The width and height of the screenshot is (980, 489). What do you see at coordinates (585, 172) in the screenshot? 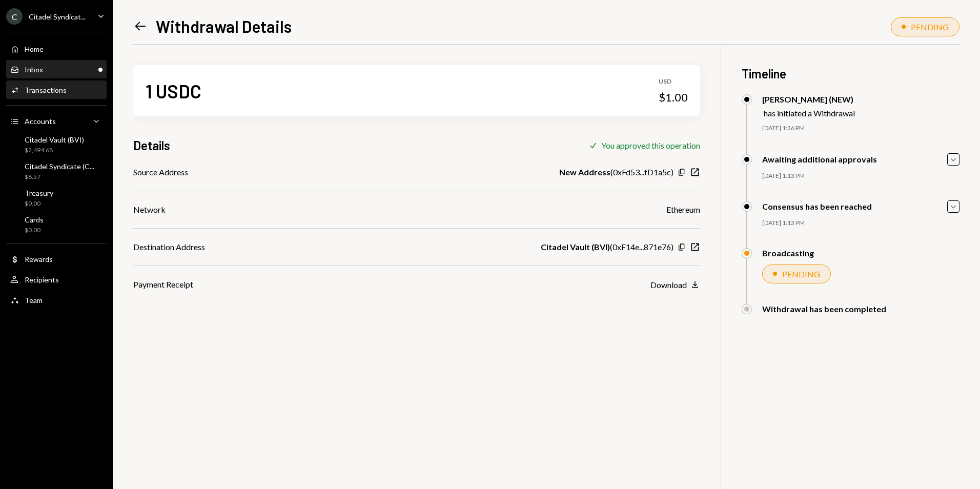
I see `b: New Address` at bounding box center [585, 172].